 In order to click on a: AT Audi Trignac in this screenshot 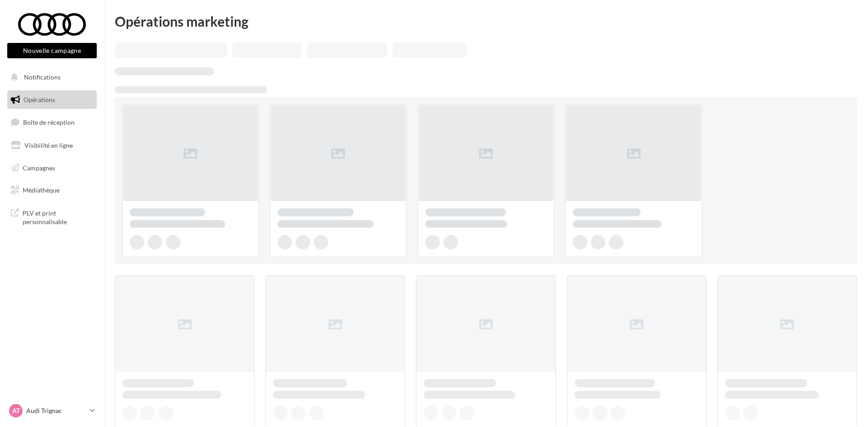, I will do `click(52, 411)`.